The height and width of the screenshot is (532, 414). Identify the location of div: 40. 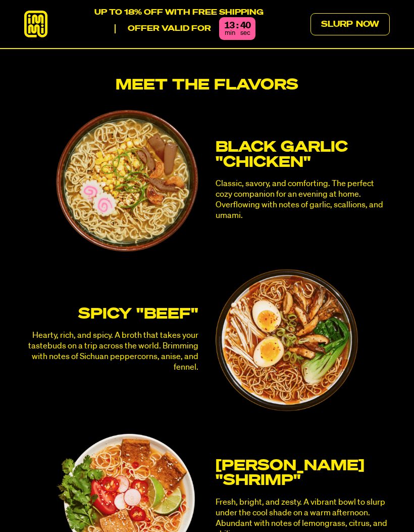
(246, 26).